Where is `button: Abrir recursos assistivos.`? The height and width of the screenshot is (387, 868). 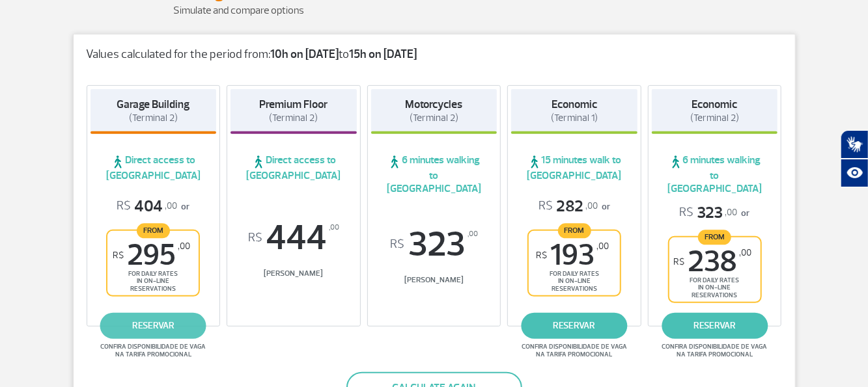 button: Abrir recursos assistivos. is located at coordinates (854, 173).